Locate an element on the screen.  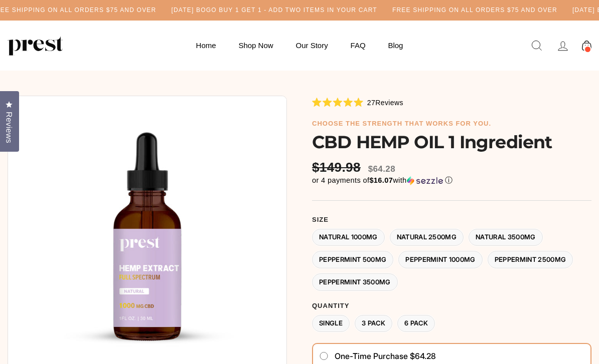
label: Quantity is located at coordinates (451, 306).